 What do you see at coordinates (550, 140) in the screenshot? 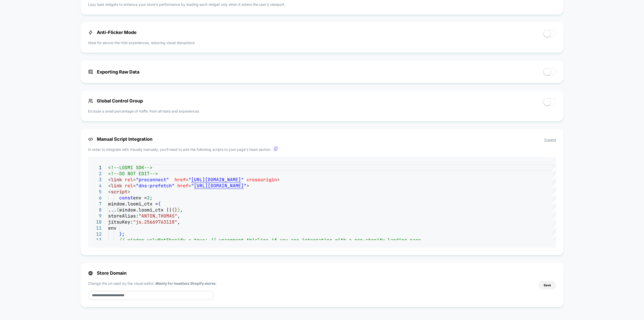
I see `span: Expand` at bounding box center [550, 140].